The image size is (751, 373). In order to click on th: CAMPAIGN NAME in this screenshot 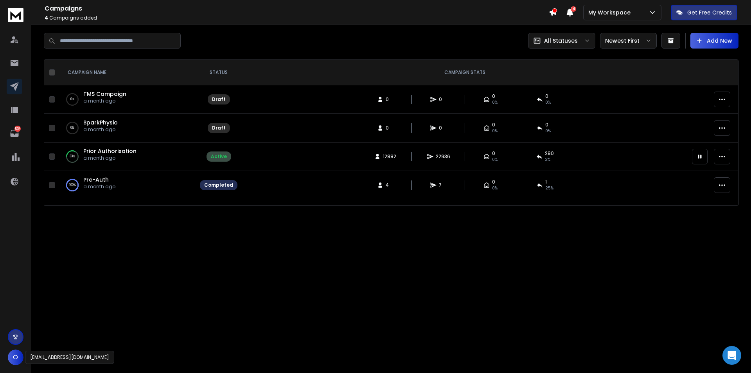, I will do `click(127, 72)`.